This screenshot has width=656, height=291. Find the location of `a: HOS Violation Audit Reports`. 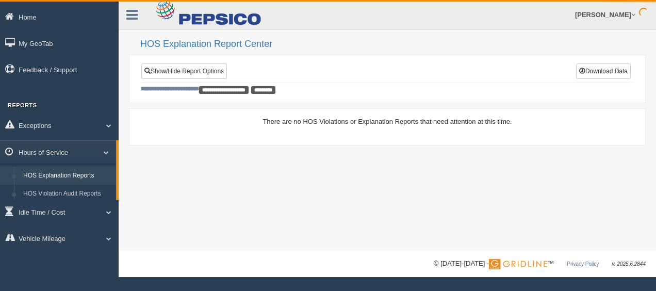

a: HOS Violation Audit Reports is located at coordinates (67, 194).